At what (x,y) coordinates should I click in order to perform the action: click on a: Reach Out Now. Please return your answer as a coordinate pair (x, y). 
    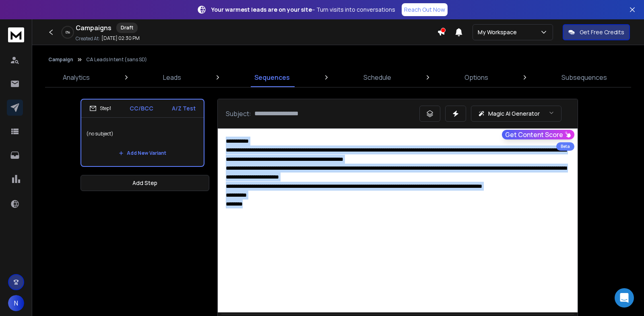
    Looking at the image, I should click on (424, 10).